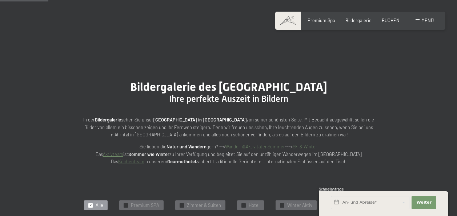  What do you see at coordinates (390, 20) in the screenshot?
I see `a: BUCHEN` at bounding box center [390, 20].